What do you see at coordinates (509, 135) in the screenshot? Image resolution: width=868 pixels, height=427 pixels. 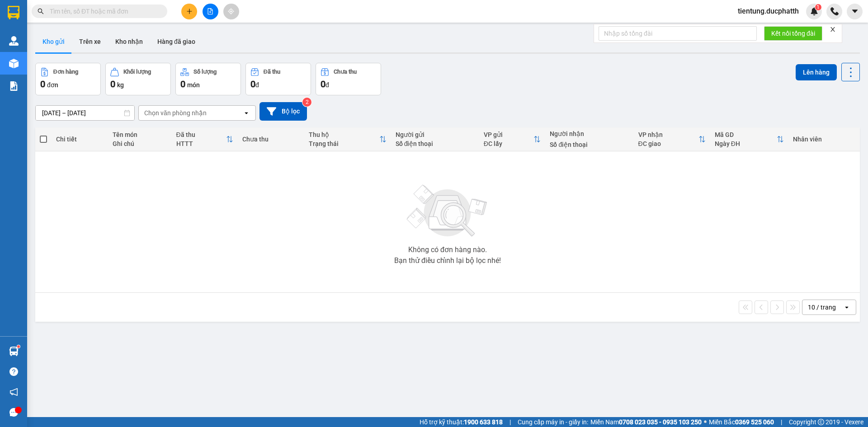 I see `div: VP gửi` at bounding box center [509, 135].